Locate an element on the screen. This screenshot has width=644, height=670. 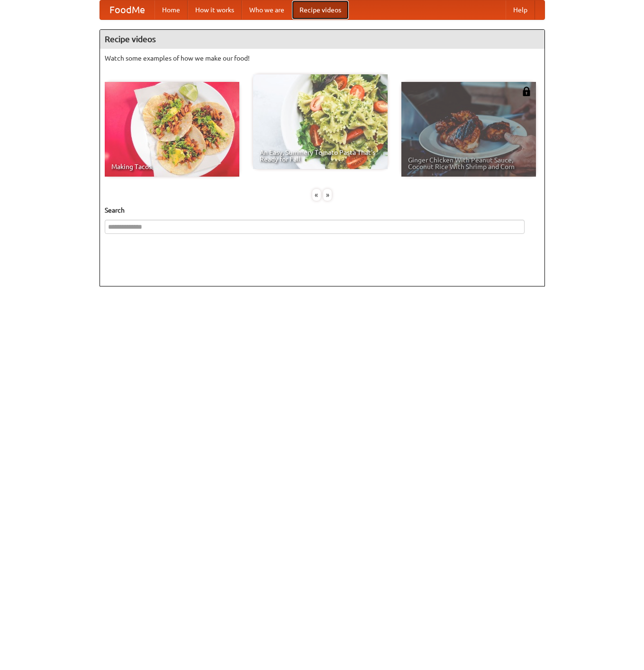
span: An Easy, Summery Tomato Pasta That's Ready for Fall is located at coordinates (320, 156).